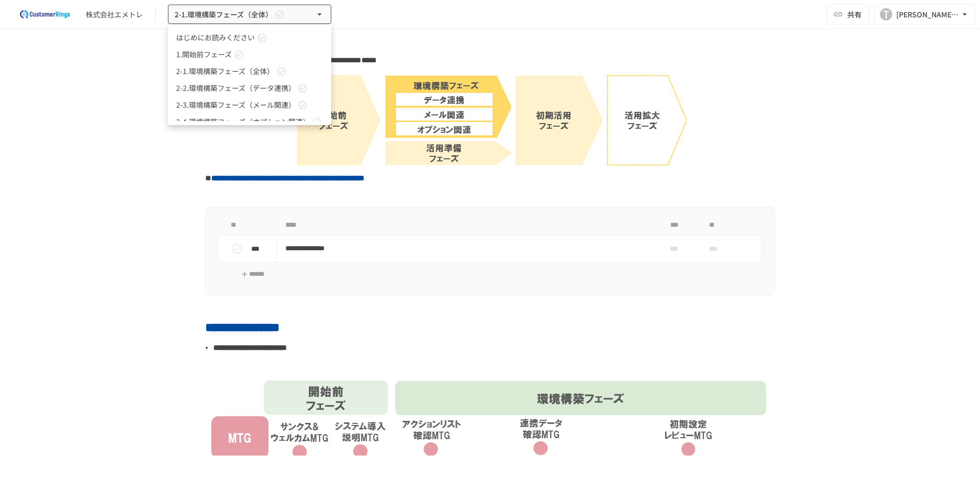 The width and height of the screenshot is (980, 477). I want to click on span: 1.開始前フェーズ, so click(204, 54).